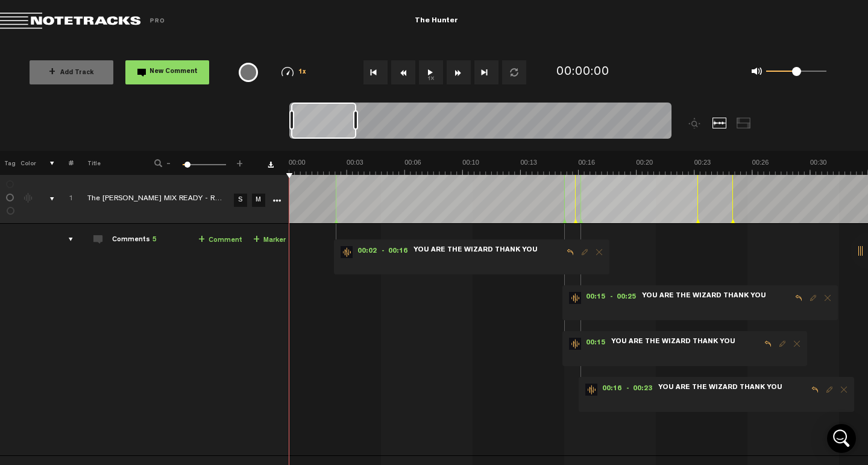 The width and height of the screenshot is (868, 465). Describe the element at coordinates (367, 252) in the screenshot. I see `span: 00:02` at that location.